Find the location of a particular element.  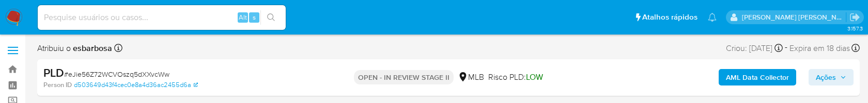

span: LOW is located at coordinates (534, 77).